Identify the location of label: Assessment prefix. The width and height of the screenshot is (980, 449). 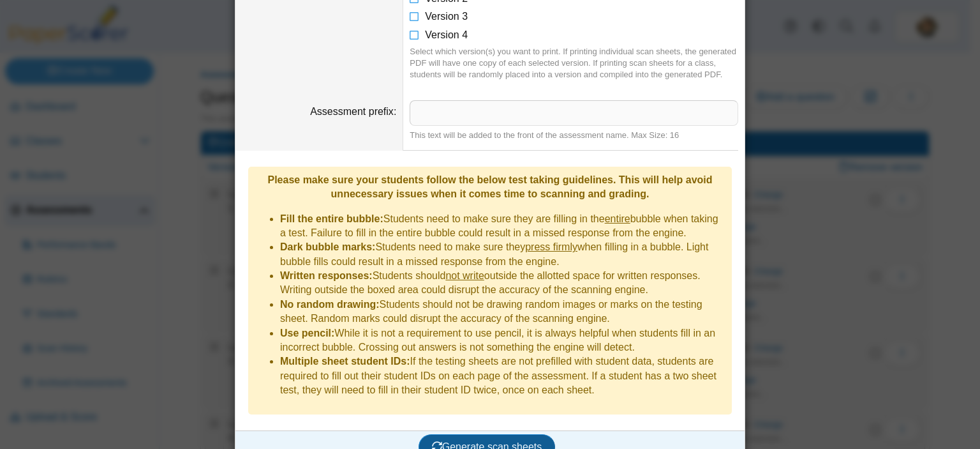
(353, 111).